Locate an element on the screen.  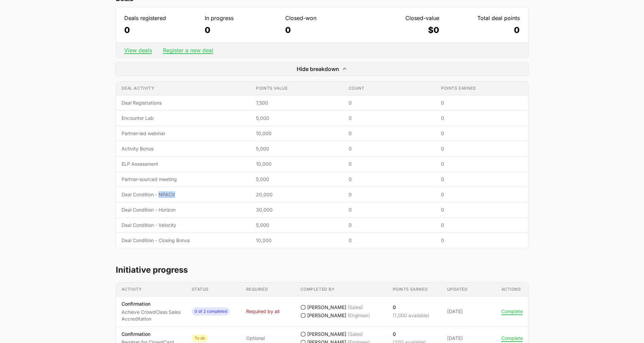
span: Deal Registrations is located at coordinates (183, 103).